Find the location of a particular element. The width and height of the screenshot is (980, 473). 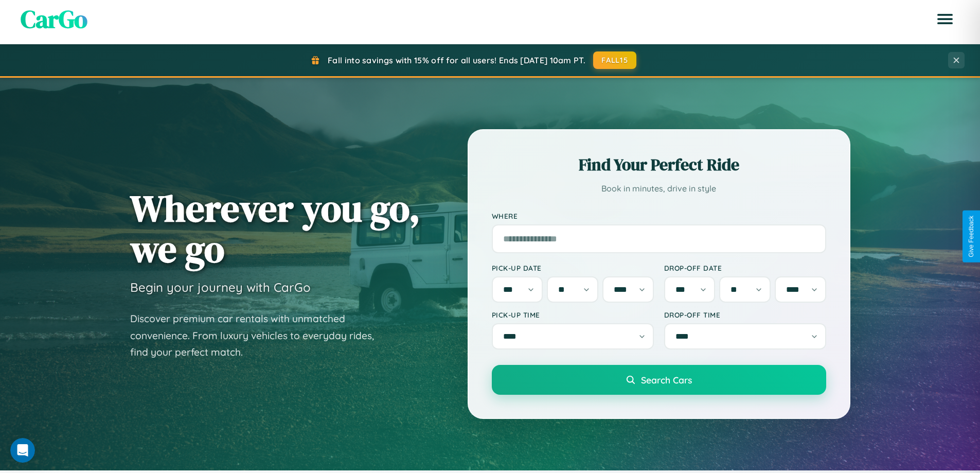

label: Where is located at coordinates (659, 216).